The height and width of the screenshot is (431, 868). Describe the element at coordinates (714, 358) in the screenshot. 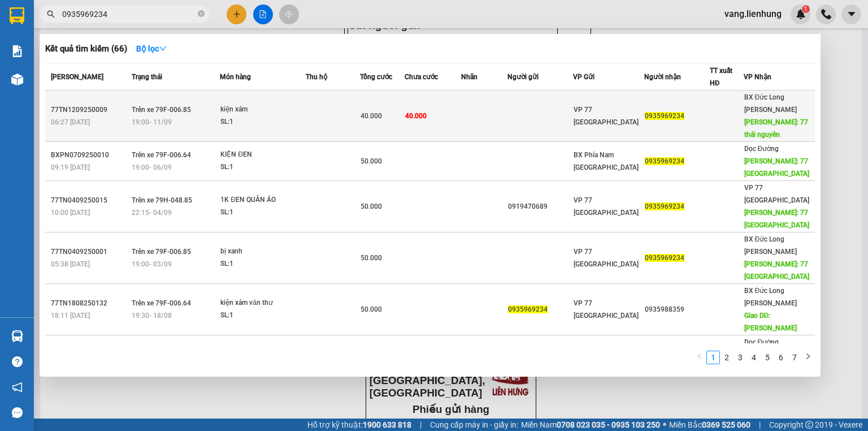

I see `a: 1` at that location.